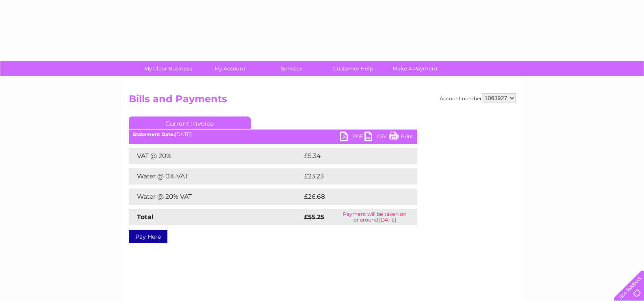 The height and width of the screenshot is (301, 644). I want to click on td: Water @ 0% VAT, so click(215, 176).